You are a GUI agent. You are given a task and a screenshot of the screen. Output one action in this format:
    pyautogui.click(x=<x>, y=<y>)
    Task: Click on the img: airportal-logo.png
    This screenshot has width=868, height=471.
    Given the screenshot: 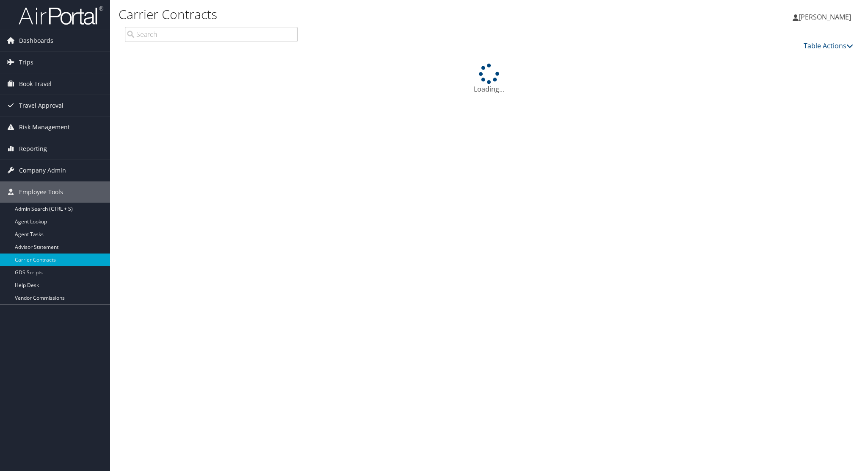 What is the action you would take?
    pyautogui.click(x=61, y=15)
    